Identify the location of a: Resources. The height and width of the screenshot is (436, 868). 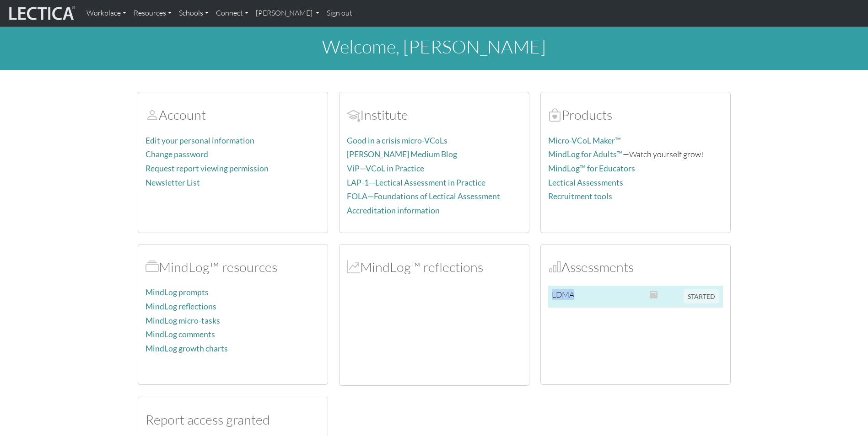
(152, 13).